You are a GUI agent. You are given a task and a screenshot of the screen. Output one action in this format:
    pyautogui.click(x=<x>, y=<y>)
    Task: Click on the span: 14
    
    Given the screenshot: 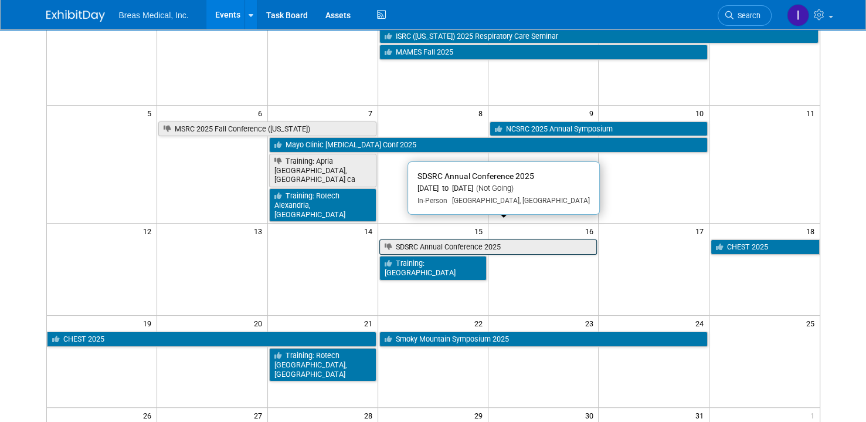 What is the action you would take?
    pyautogui.click(x=370, y=230)
    